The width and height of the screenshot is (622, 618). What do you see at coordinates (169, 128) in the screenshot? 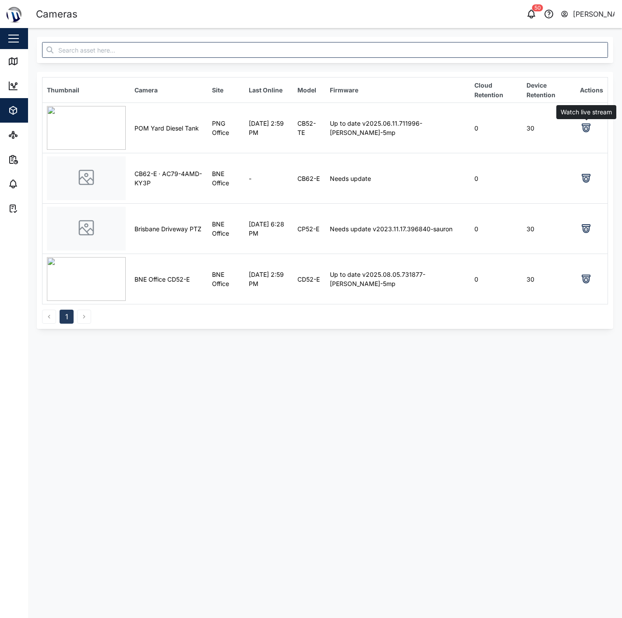
I see `td: POM Yard Diesel Tank` at bounding box center [169, 128].